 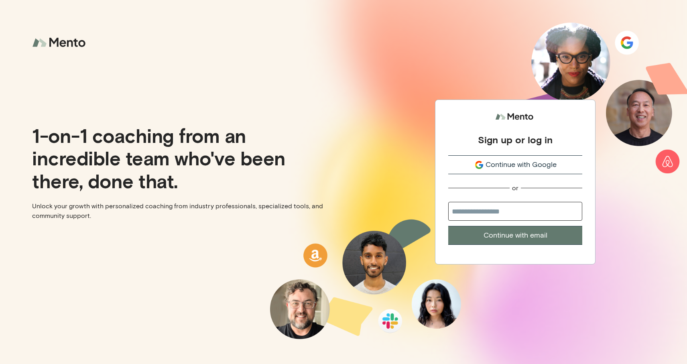 I want to click on span: Continue with Google, so click(x=521, y=165).